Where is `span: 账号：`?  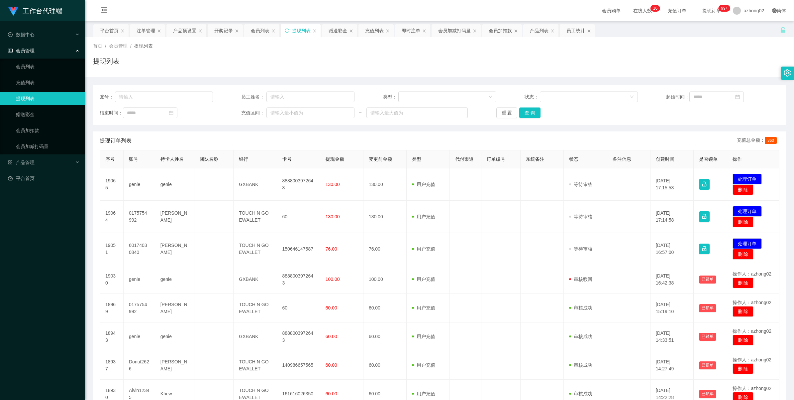 span: 账号： is located at coordinates (107, 97).